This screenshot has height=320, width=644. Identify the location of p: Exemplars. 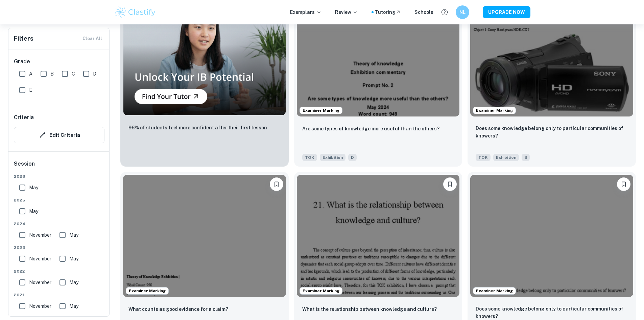
(305, 12).